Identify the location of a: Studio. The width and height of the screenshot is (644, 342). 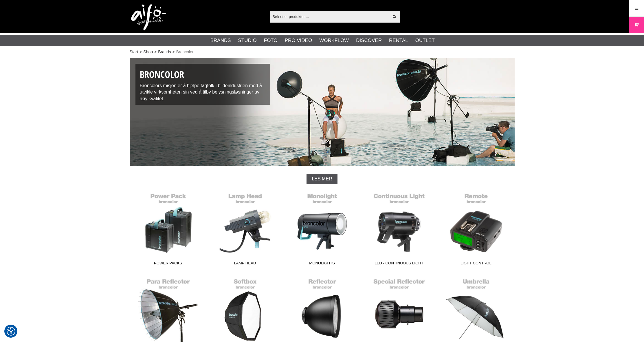
(247, 40).